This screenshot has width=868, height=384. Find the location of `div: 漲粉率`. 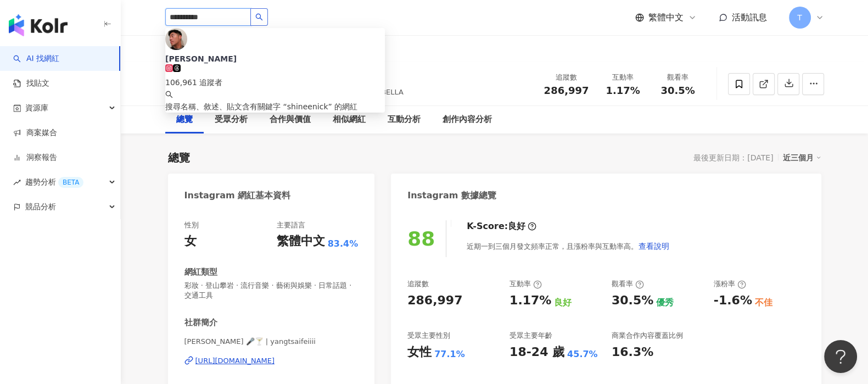

div: 漲粉率 is located at coordinates (730, 284).